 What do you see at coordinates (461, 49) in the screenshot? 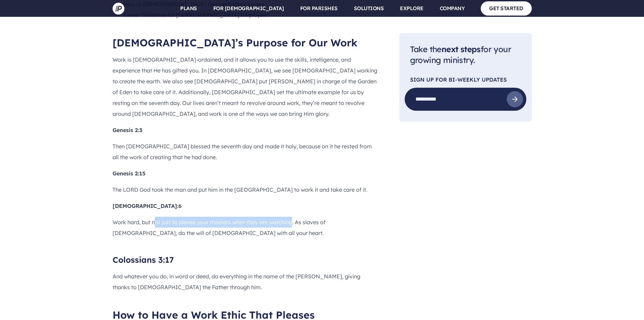
I see `span: next steps` at bounding box center [461, 49].